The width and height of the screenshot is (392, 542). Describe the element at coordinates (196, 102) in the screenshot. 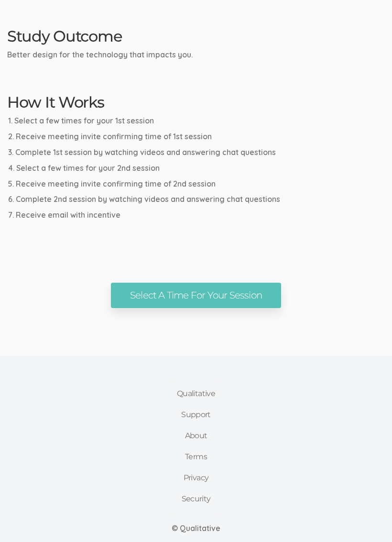

I see `h2: How It Works` at that location.